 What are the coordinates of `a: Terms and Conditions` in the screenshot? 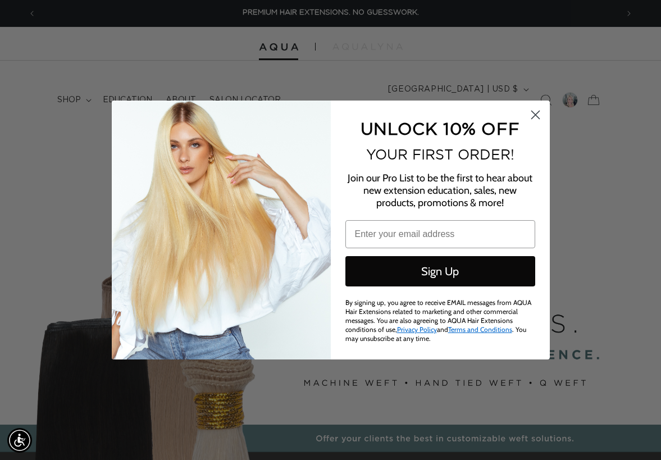 It's located at (480, 329).